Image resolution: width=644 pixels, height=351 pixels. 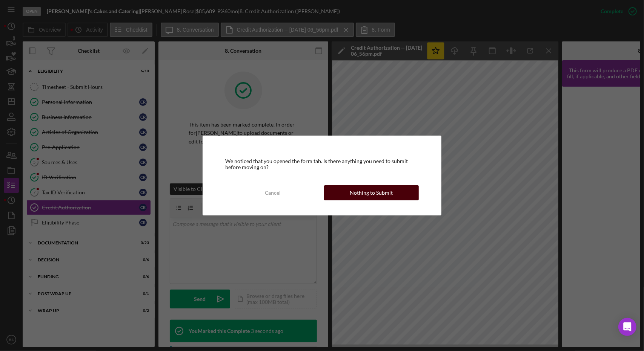 I want to click on div: Nothing to Submit, so click(x=371, y=193).